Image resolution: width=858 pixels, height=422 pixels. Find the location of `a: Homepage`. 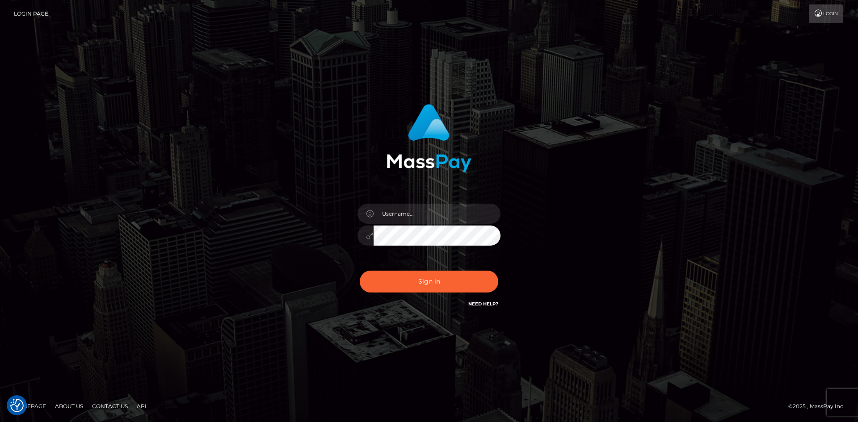

a: Homepage is located at coordinates (30, 406).